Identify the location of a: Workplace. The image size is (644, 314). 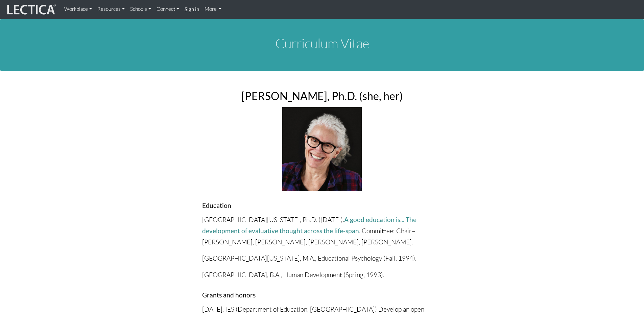
(78, 9).